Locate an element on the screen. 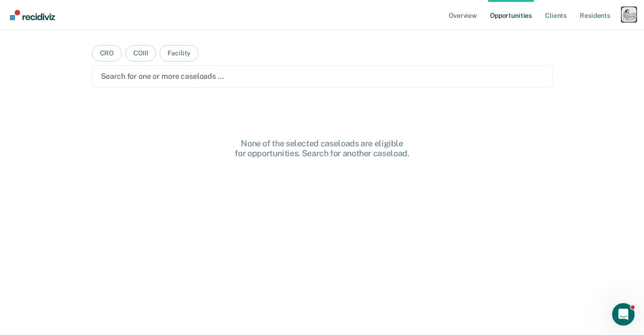 This screenshot has width=644, height=335. div: None of the selected caseloads are eligible for opportunities. Search for another caseload. is located at coordinates (322, 148).